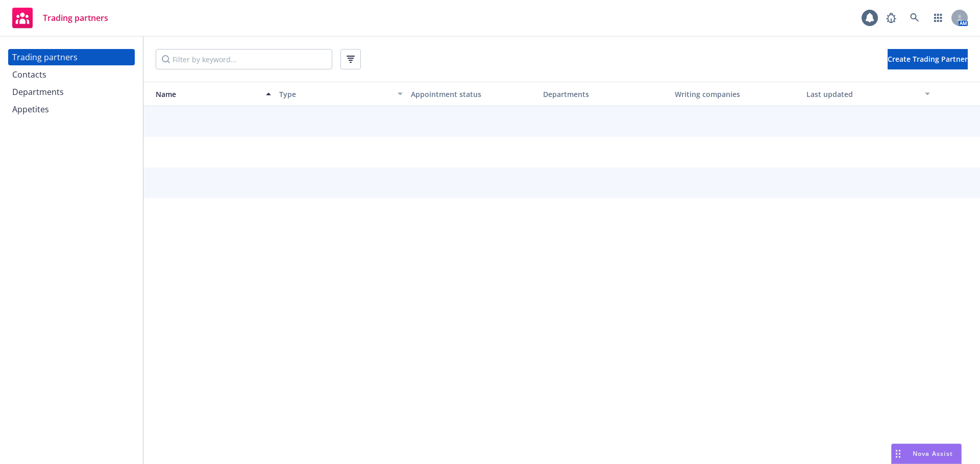 This screenshot has width=980, height=464. What do you see at coordinates (914, 18) in the screenshot?
I see `a: Search` at bounding box center [914, 18].